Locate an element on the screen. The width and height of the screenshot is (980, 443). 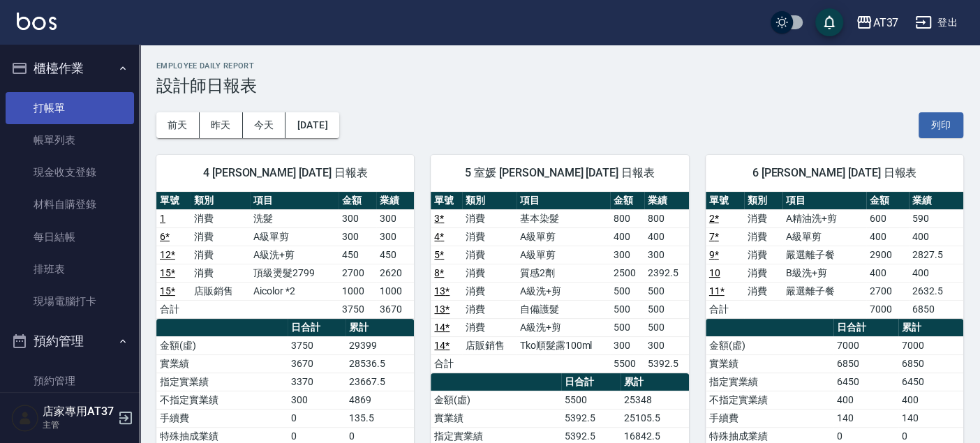
h2: Employee Daily Report is located at coordinates (560, 65).